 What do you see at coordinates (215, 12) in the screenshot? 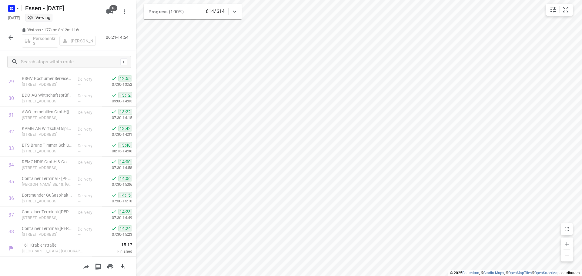
I see `p: 614/614` at bounding box center [215, 12].